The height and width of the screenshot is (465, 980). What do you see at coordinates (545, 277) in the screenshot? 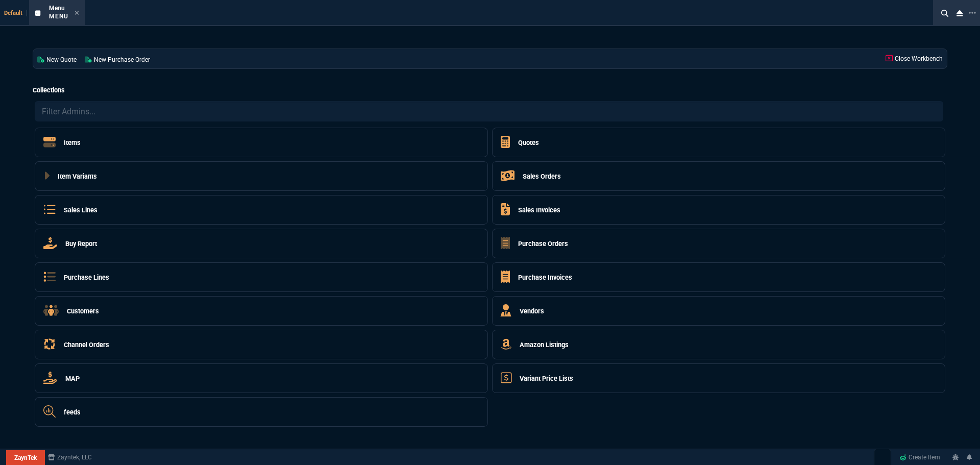
I see `h5: Purchase Invoices` at bounding box center [545, 277].